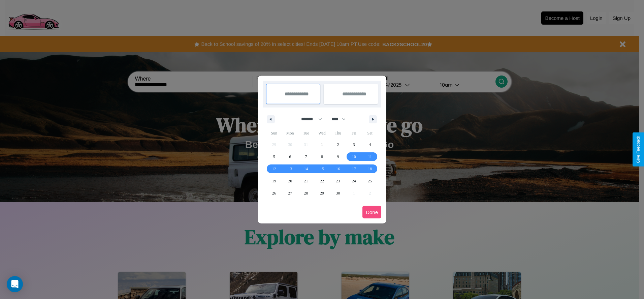 The image size is (644, 299). I want to click on button: 25, so click(370, 181).